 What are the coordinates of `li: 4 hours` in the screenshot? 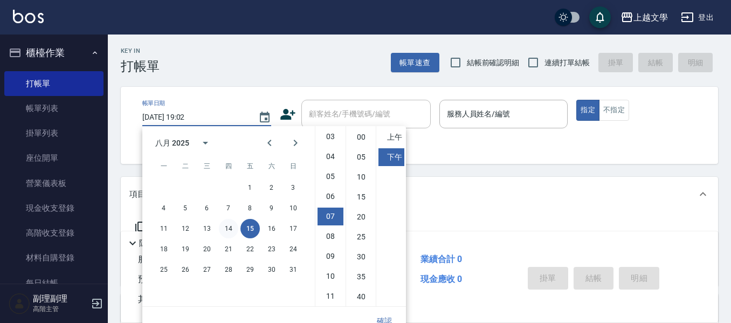 It's located at (330, 156).